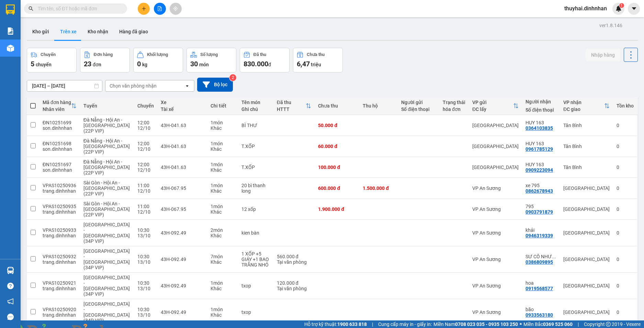  Describe the element at coordinates (182, 167) in the screenshot. I see `div: 43H-041.63` at that location.